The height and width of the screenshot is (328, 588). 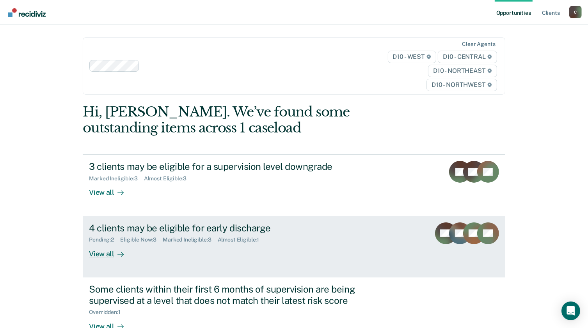 I want to click on span: D10 - WEST, so click(x=412, y=57).